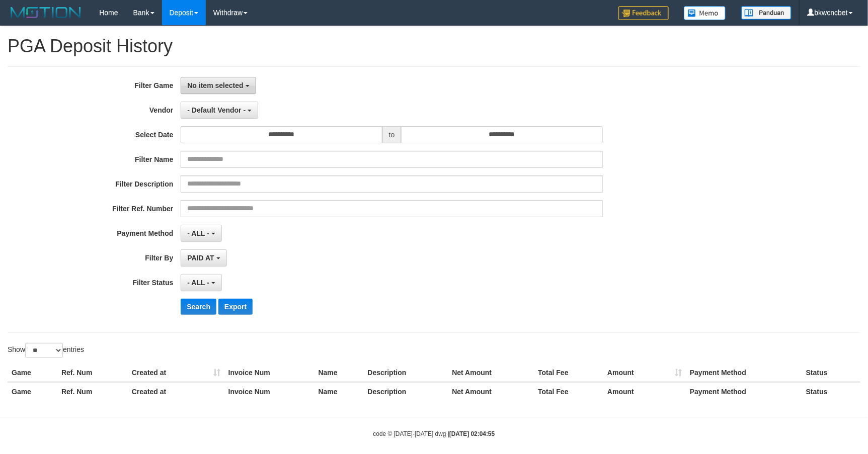 The image size is (868, 454). Describe the element at coordinates (218, 85) in the screenshot. I see `button: No item selected` at that location.